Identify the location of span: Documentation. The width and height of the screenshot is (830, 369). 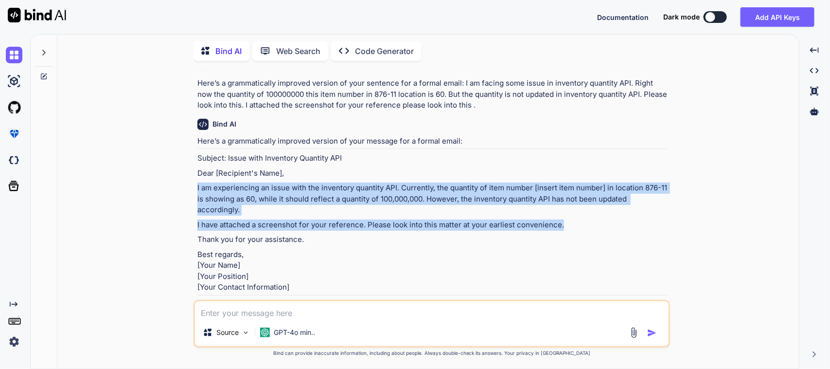
(623, 17).